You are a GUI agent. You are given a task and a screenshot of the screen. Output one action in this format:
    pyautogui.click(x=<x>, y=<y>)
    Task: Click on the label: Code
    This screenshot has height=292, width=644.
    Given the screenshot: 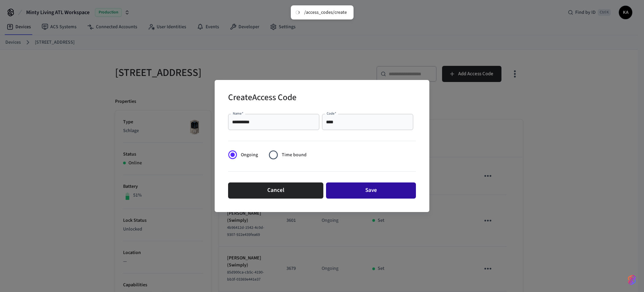 What is the action you would take?
    pyautogui.click(x=331, y=113)
    